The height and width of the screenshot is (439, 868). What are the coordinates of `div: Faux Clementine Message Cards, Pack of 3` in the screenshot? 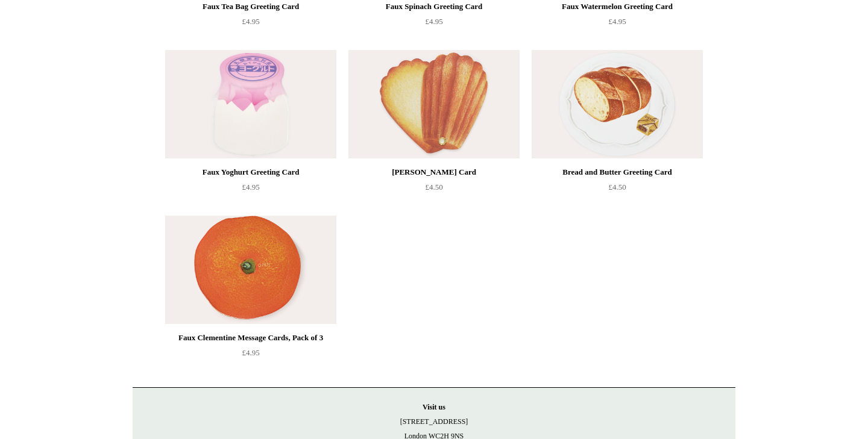 It's located at (251, 338).